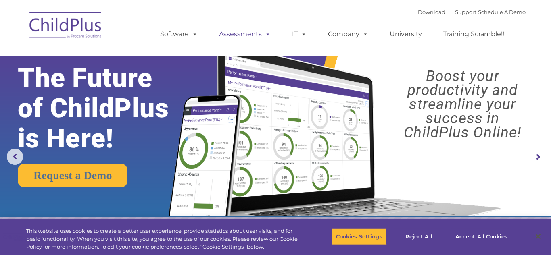 The image size is (551, 255). What do you see at coordinates (164, 239) in the screenshot?
I see `div: This website uses cookies to create a better user experience, provide statistics about user visit...` at bounding box center [164, 239].